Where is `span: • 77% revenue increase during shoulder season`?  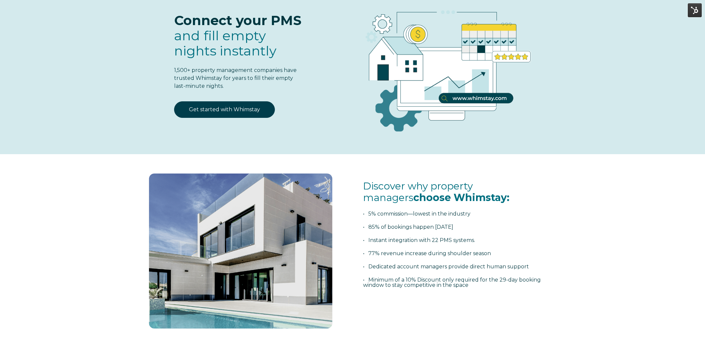
span: • 77% revenue increase during shoulder season is located at coordinates (427, 253).